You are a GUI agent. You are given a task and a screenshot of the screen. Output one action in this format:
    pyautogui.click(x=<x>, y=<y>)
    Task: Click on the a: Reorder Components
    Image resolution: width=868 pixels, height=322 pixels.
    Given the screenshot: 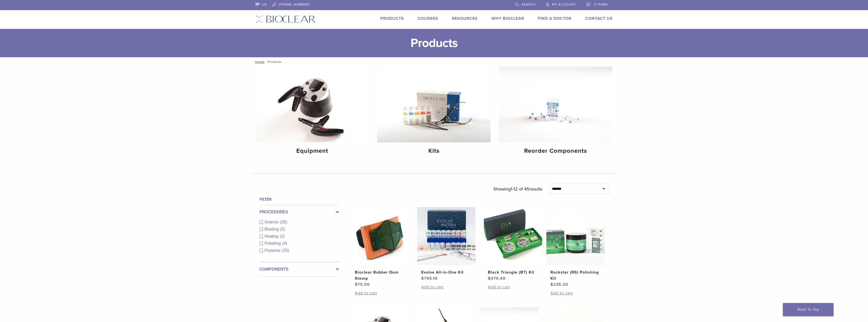 What is the action you would take?
    pyautogui.click(x=556, y=112)
    